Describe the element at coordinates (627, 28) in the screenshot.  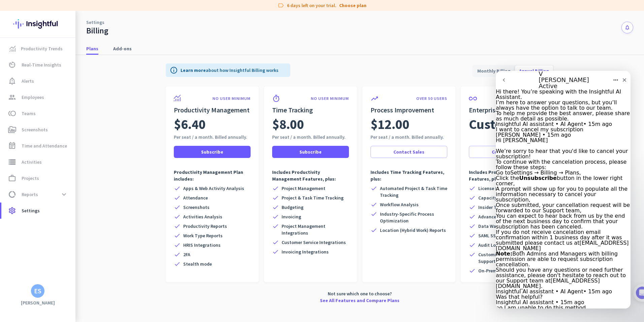
I see `button: notifications` at that location.